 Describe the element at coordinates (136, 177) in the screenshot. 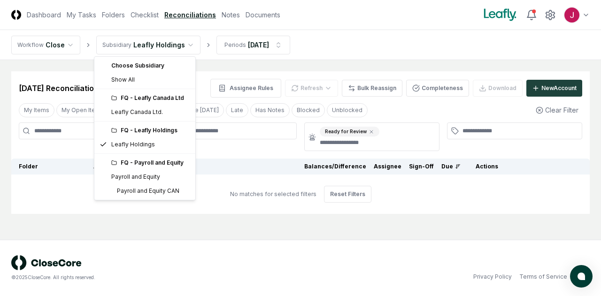

I see `div: Payroll and Equity` at that location.